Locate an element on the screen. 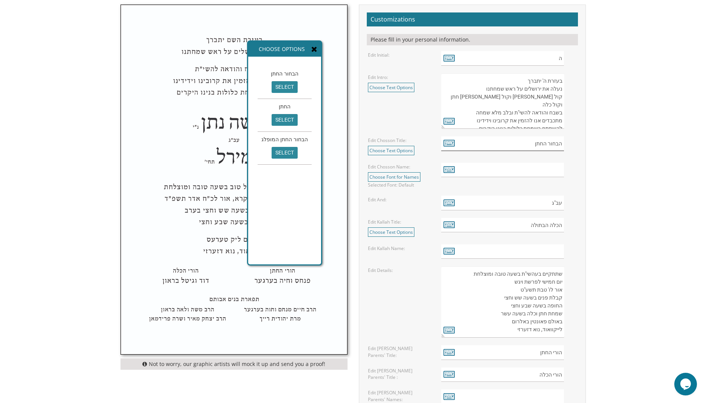  label: Edit And: is located at coordinates (377, 199).